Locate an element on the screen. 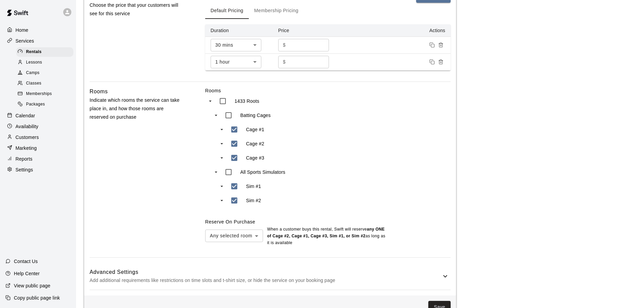 The width and height of the screenshot is (644, 308). span: Classes is located at coordinates (33, 83).